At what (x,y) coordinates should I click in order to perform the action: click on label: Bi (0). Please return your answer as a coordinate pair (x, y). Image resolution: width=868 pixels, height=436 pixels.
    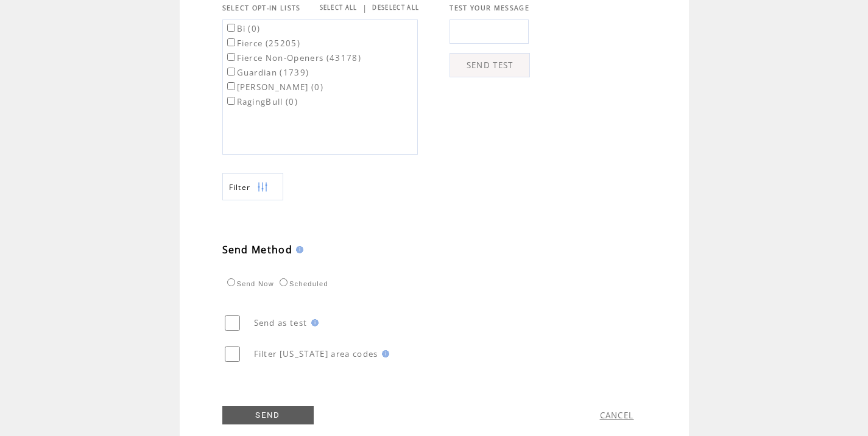
    Looking at the image, I should click on (242, 28).